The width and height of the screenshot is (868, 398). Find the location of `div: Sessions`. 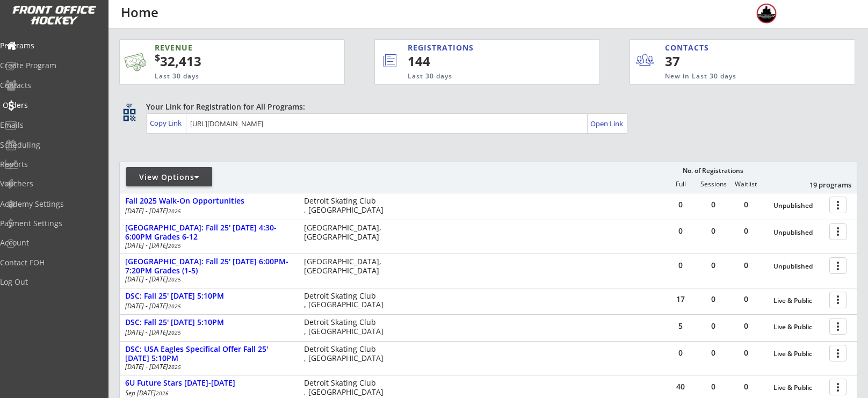

div: Sessions is located at coordinates (713, 184).